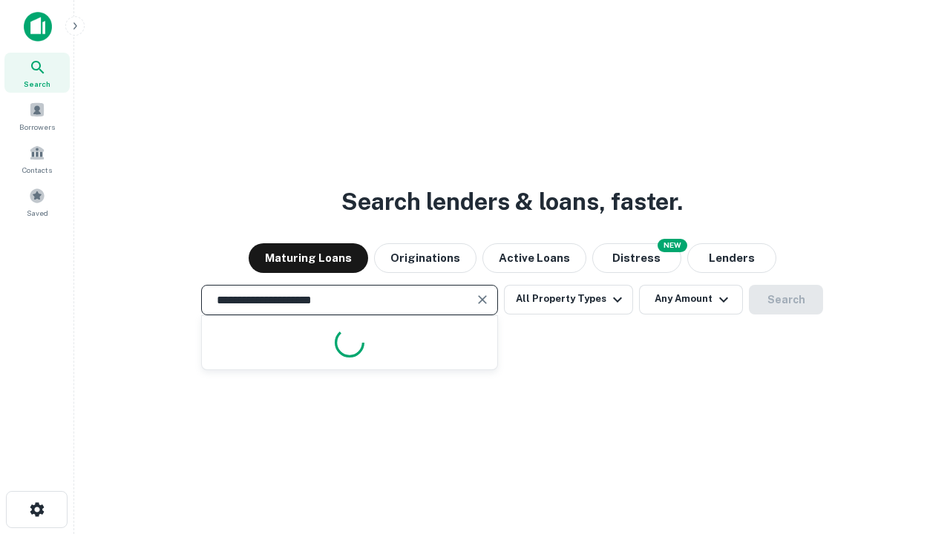  What do you see at coordinates (37, 116) in the screenshot?
I see `div: Borrowers` at bounding box center [37, 116].